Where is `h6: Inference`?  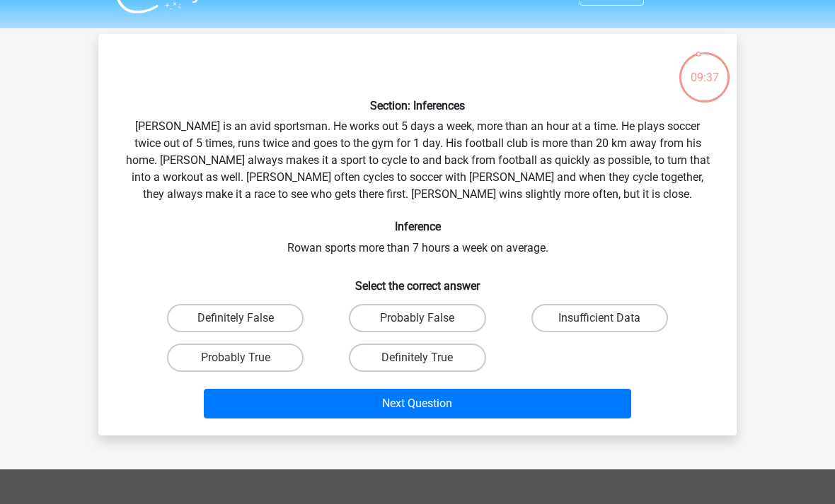
h6: Inference is located at coordinates (418, 226).